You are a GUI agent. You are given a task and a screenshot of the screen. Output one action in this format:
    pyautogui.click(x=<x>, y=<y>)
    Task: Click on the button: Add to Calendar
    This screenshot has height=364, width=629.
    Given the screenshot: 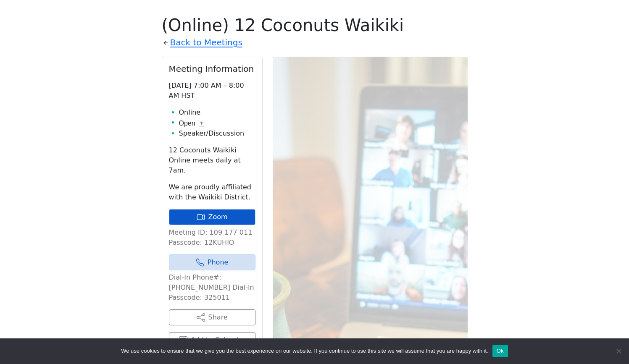 What is the action you would take?
    pyautogui.click(x=212, y=340)
    